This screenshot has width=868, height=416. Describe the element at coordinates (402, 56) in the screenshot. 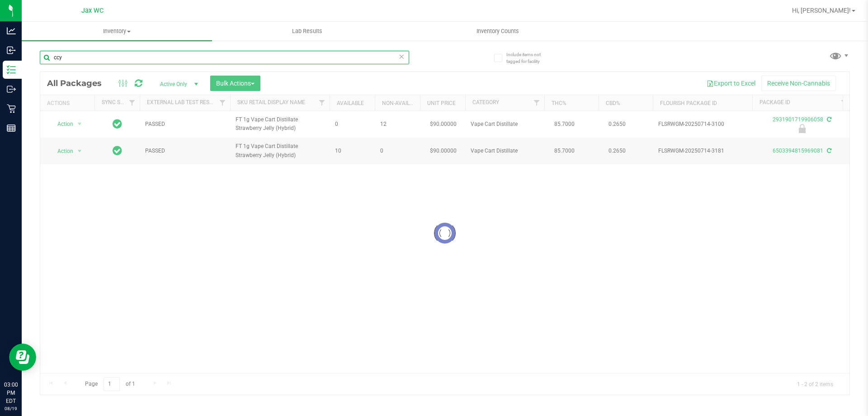

I see `span: Clear` at that location.